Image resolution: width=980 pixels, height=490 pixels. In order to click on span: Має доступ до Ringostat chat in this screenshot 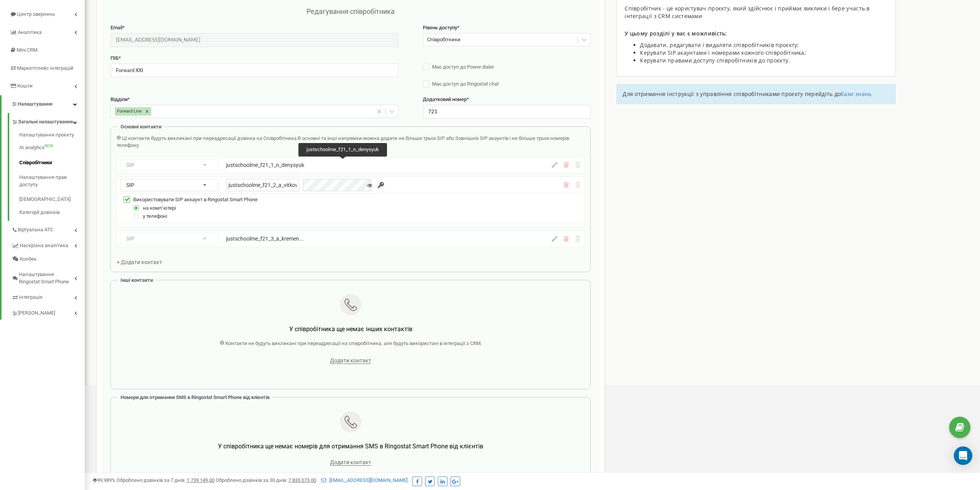, I will do `click(466, 84)`.